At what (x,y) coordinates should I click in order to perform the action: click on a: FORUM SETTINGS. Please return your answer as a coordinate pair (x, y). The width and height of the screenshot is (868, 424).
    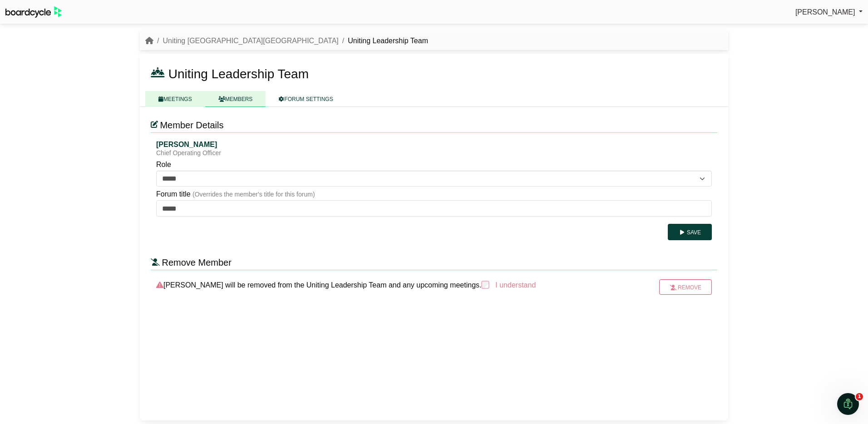
    Looking at the image, I should click on (306, 98).